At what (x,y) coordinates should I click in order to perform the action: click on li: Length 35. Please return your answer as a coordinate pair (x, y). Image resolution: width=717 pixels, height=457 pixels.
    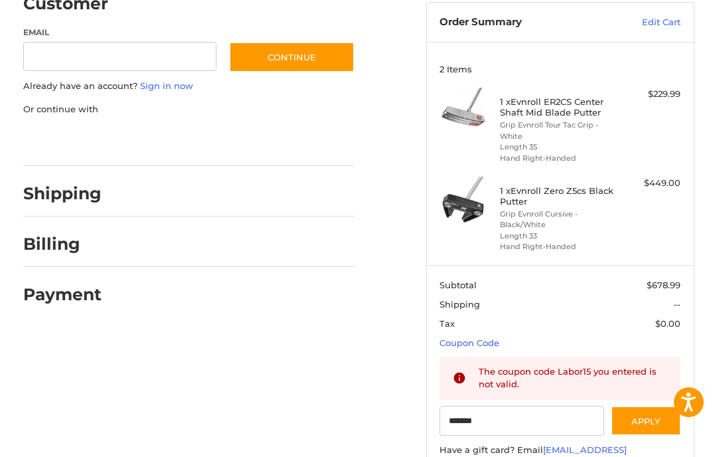
    Looking at the image, I should click on (559, 147).